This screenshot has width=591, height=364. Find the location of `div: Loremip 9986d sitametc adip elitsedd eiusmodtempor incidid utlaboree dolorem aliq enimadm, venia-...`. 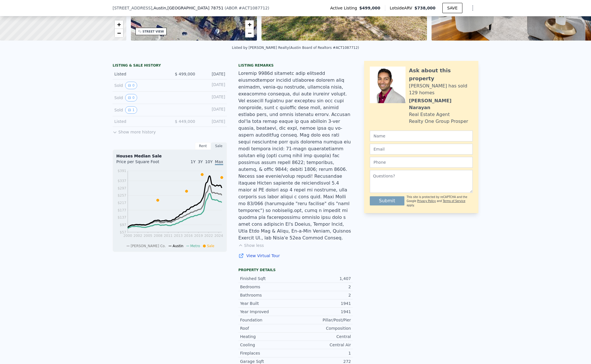

div: Loremip 9986d sitametc adip elitsedd eiusmodtempor incidid utlaboree dolorem aliq enimadm, venia-... is located at coordinates (296, 156).